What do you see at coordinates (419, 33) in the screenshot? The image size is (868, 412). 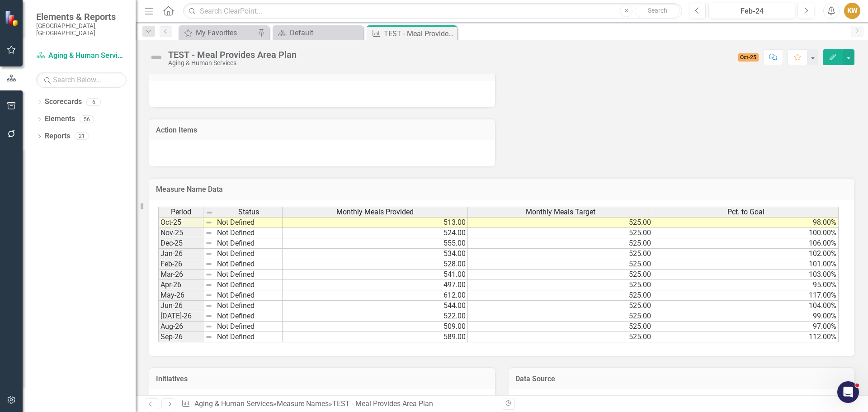 I see `div: TEST - Meal Provides Area Plan` at bounding box center [419, 33].